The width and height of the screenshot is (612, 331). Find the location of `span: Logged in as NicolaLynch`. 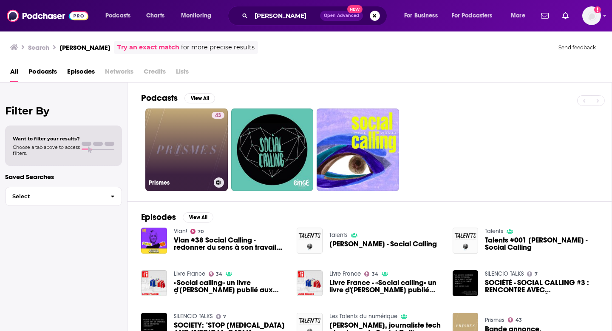

span: Logged in as NicolaLynch is located at coordinates (592, 16).